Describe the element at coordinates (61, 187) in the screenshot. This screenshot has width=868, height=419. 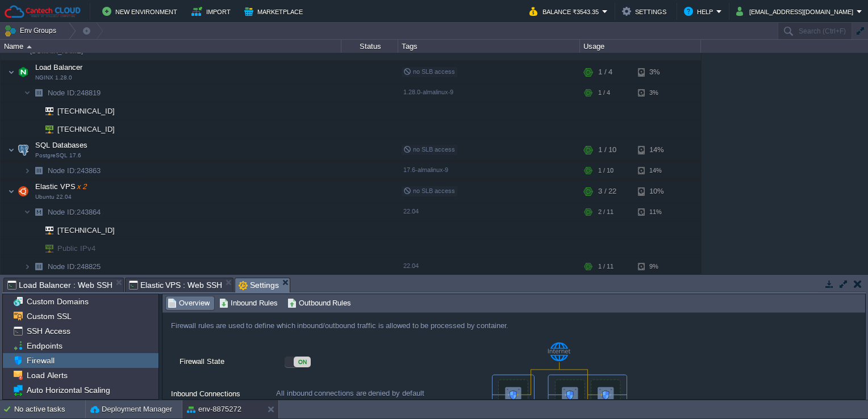
I see `a: Elastic VPSx 2Ubuntu 22.04` at that location.